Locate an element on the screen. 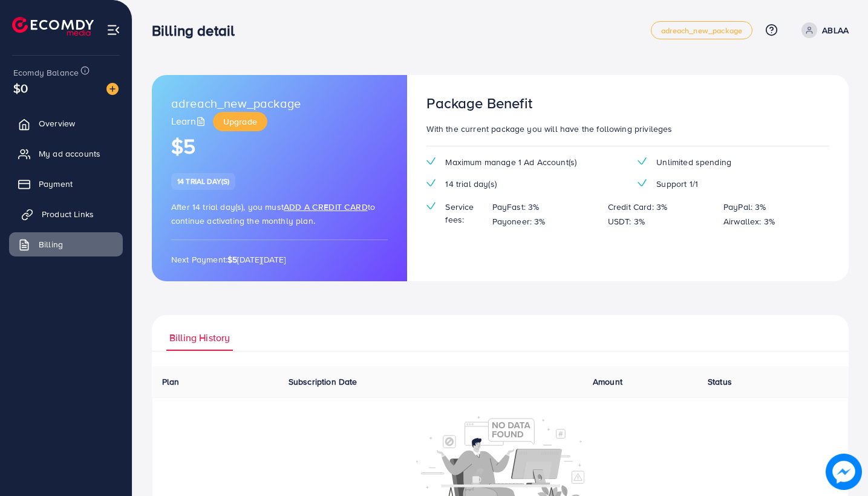 This screenshot has width=868, height=496. a: adreach_new_package is located at coordinates (701, 30).